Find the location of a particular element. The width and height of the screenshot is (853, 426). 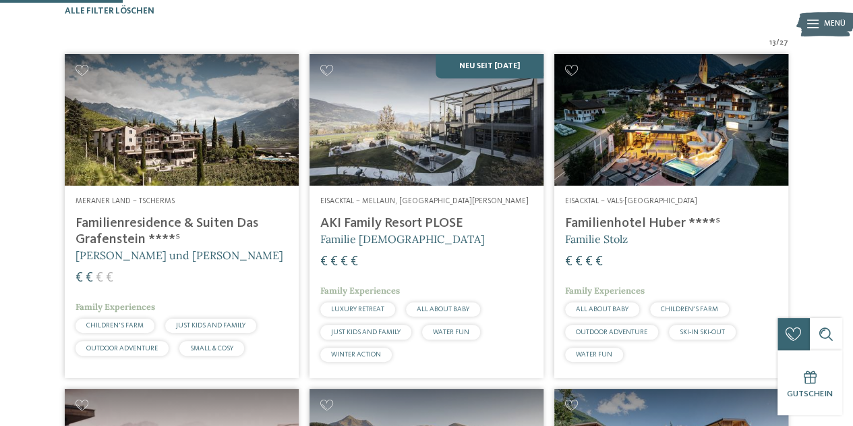

span: 13 is located at coordinates (773, 43).